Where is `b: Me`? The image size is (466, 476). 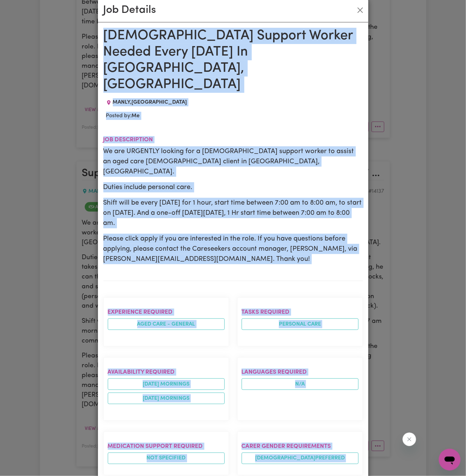
b: Me is located at coordinates (136, 116).